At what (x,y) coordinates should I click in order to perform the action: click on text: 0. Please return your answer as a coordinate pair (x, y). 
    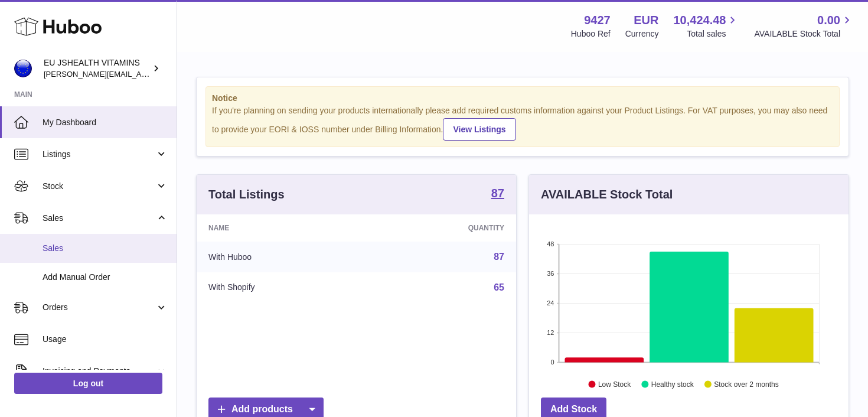
    Looking at the image, I should click on (552, 362).